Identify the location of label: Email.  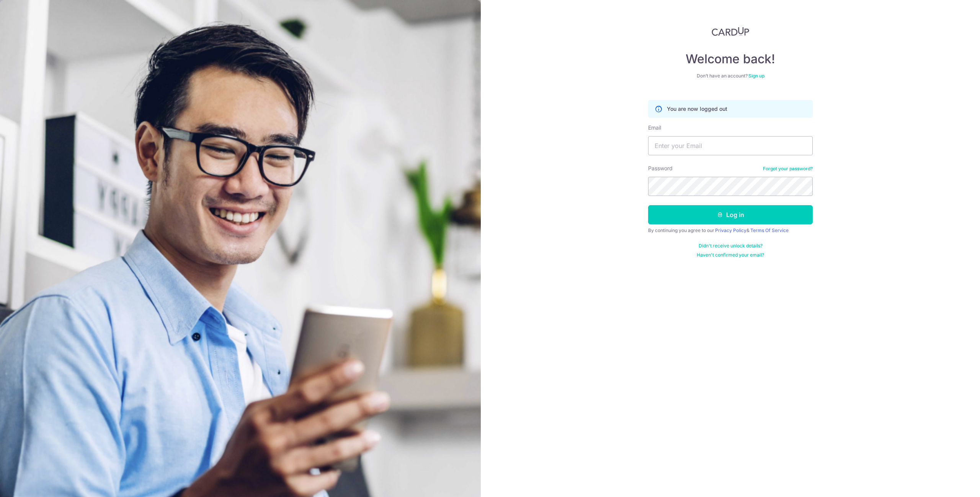
(655, 128).